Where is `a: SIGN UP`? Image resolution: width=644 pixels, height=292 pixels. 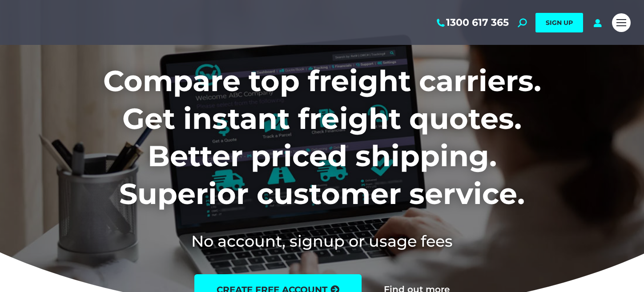 a: SIGN UP is located at coordinates (559, 23).